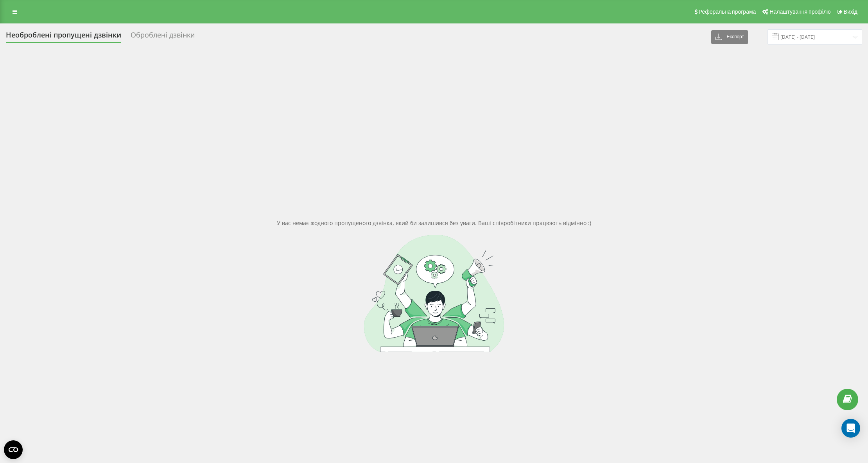  What do you see at coordinates (729, 37) in the screenshot?
I see `button: Експорт` at bounding box center [729, 37].